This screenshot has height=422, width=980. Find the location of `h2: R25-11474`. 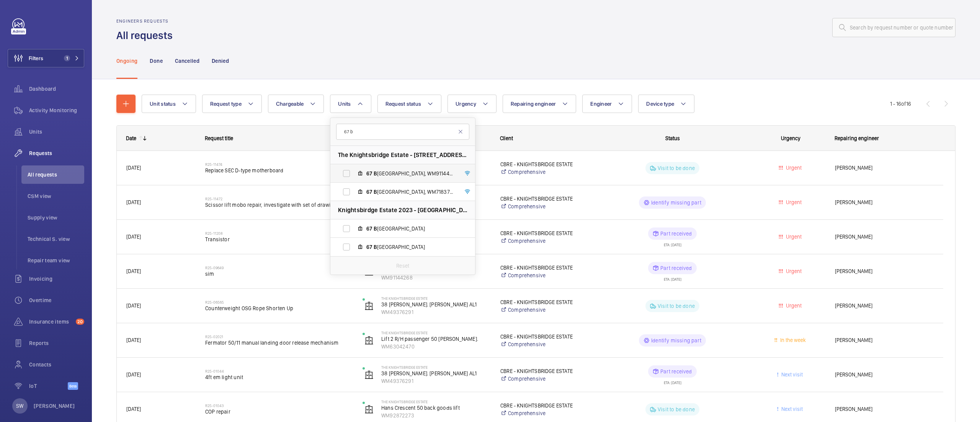

h2: R25-11474 is located at coordinates (278, 164).